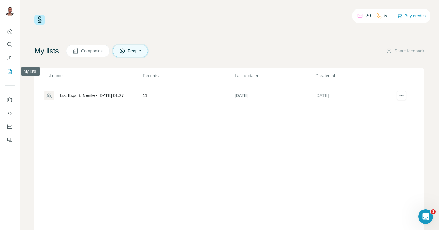 This screenshot has height=230, width=439. I want to click on button: Enrich CSV, so click(10, 58).